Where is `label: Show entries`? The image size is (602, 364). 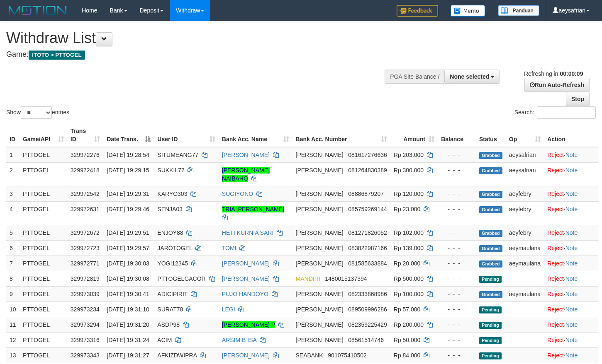
label: Show entries is located at coordinates (37, 113).